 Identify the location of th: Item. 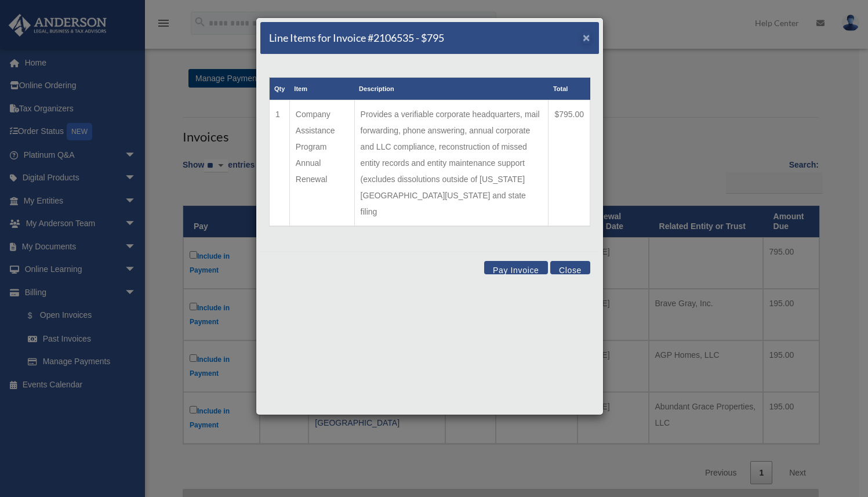
(322, 88).